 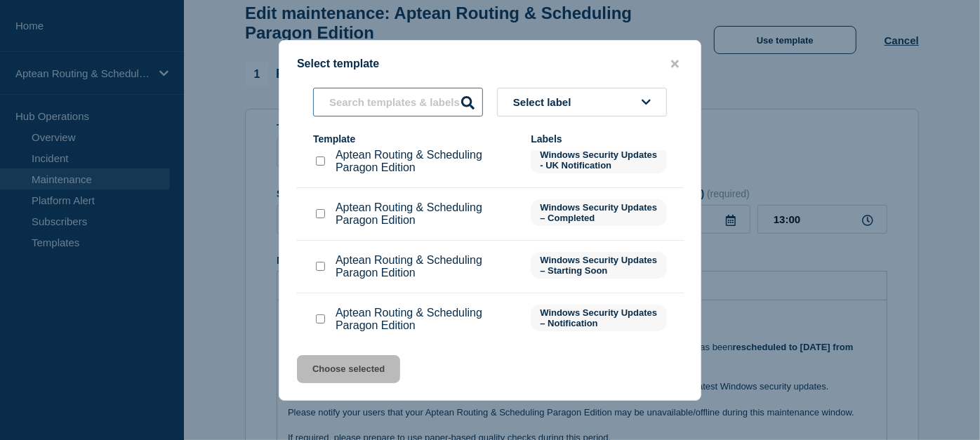 I want to click on div: Template, so click(x=415, y=139).